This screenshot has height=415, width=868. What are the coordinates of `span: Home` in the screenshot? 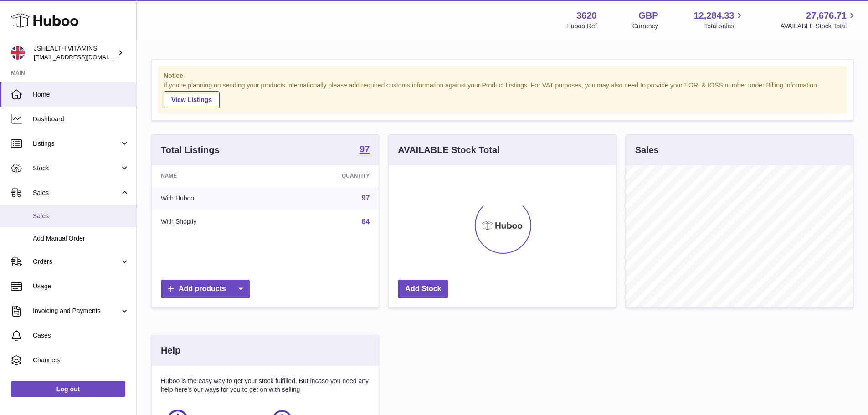 It's located at (81, 94).